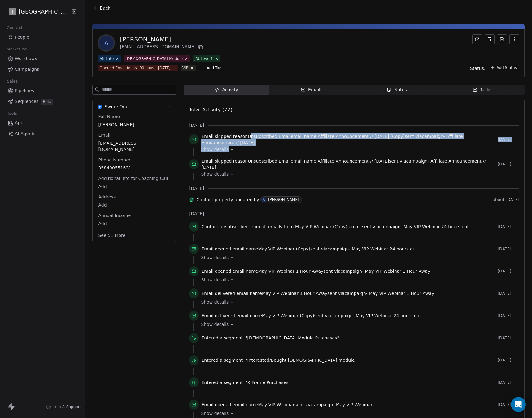 Image resolution: width=532 pixels, height=418 pixels. I want to click on span: Apps, so click(20, 123).